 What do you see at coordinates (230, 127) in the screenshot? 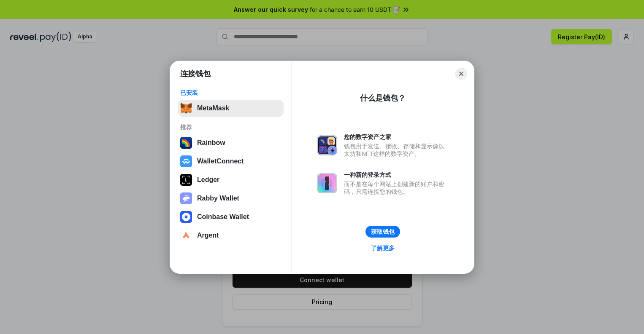
I see `div: 推荐` at bounding box center [230, 127].